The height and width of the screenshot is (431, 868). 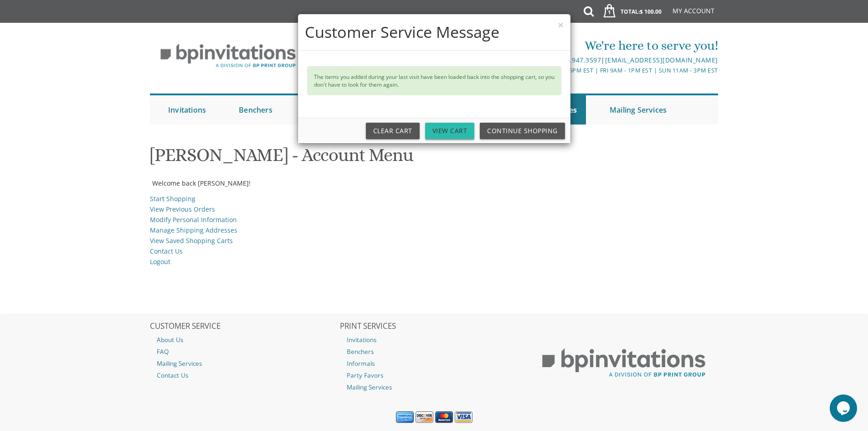 I want to click on h4: Customer Service Message, so click(x=434, y=32).